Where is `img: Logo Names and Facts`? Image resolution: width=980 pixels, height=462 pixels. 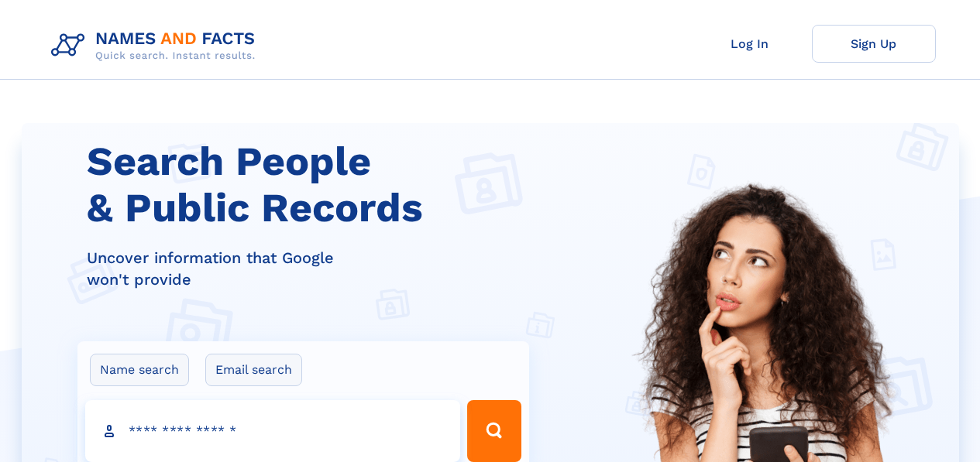 img: Logo Names and Facts is located at coordinates (157, 46).